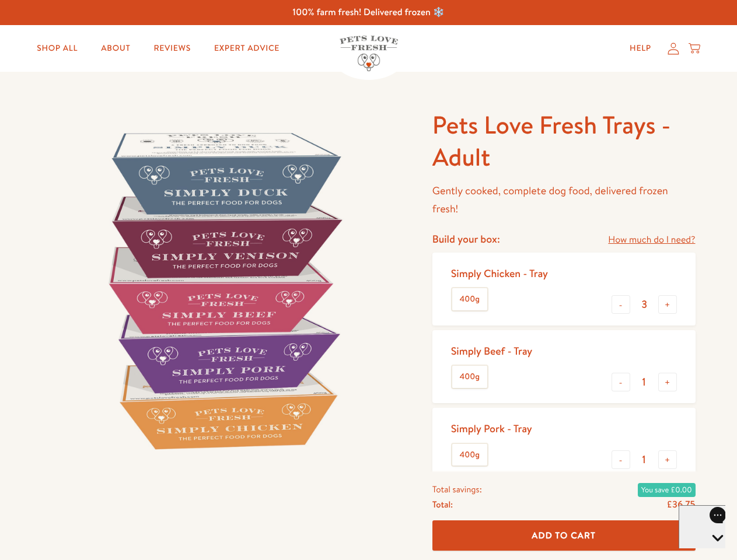 This screenshot has width=737, height=560. What do you see at coordinates (652, 240) in the screenshot?
I see `a: How much do I need?` at bounding box center [652, 240].